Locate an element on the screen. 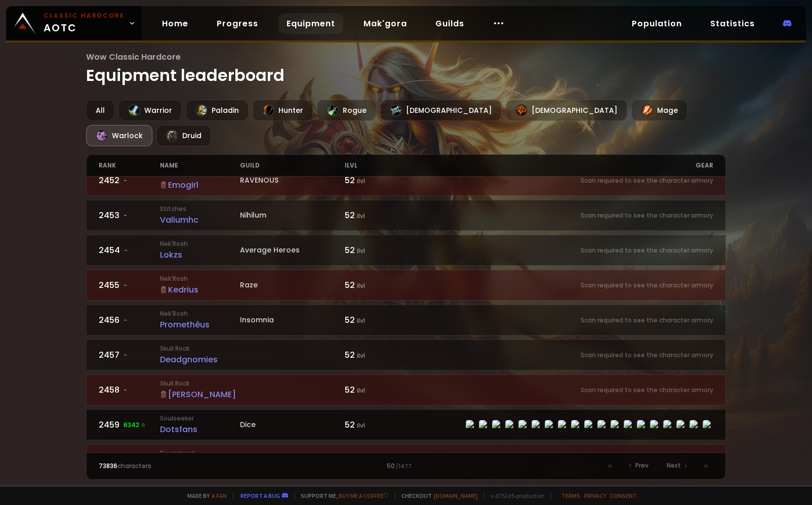 This screenshot has height=505, width=812. div: Warlock is located at coordinates (119, 136).